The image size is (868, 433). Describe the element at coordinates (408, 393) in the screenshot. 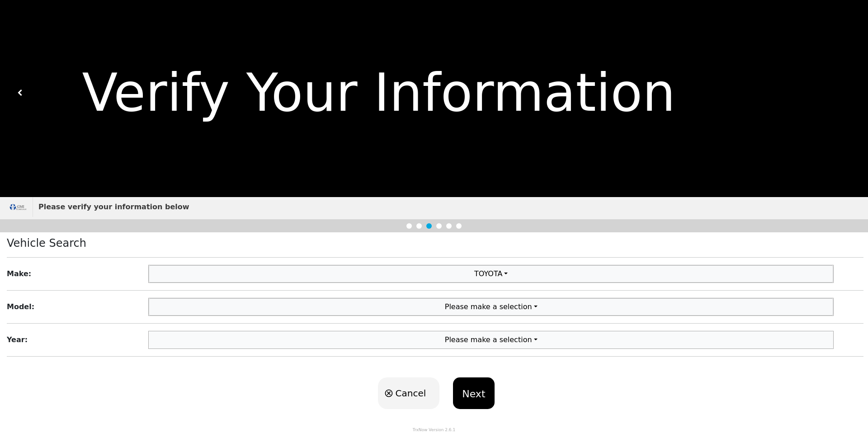

I see `button: Cancel` at that location.